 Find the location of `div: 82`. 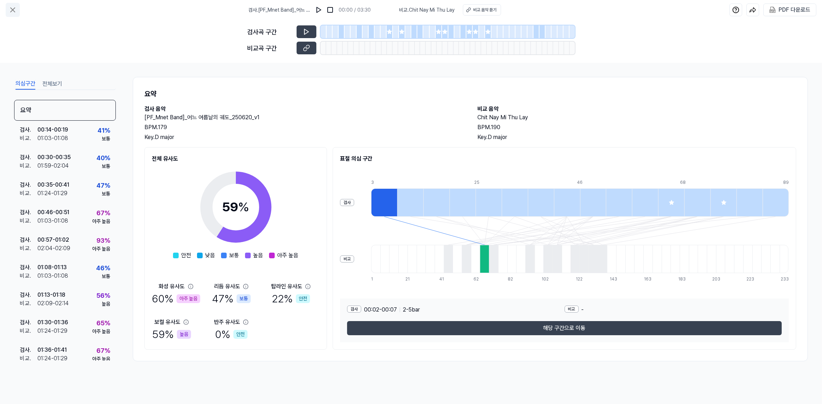

div: 82 is located at coordinates (513, 279).